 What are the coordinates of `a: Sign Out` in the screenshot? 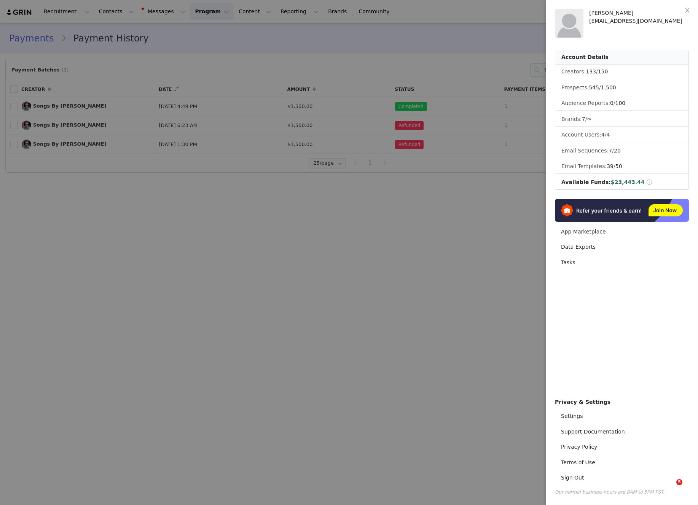 It's located at (621, 478).